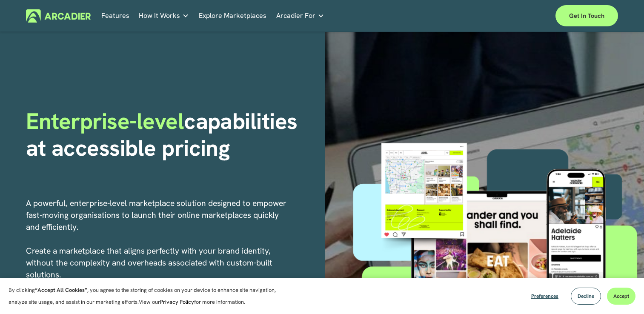 The image size is (644, 314). Describe the element at coordinates (177, 302) in the screenshot. I see `a: Privacy Policy` at that location.